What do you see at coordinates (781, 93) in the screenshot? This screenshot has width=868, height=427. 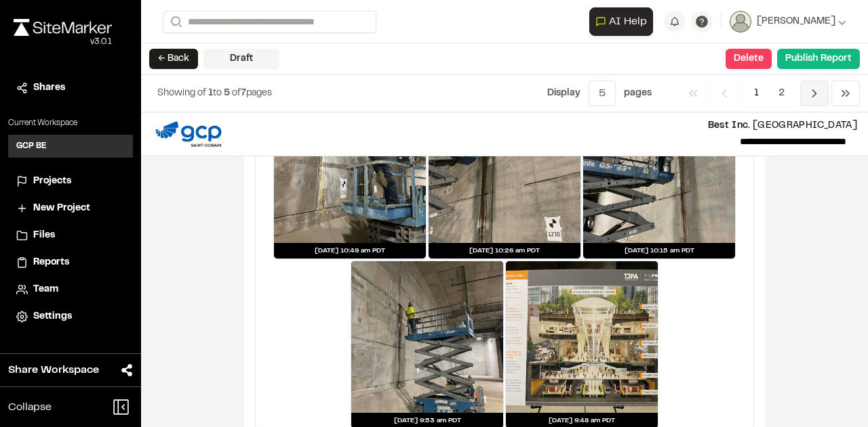 I see `span: 2` at bounding box center [781, 93].